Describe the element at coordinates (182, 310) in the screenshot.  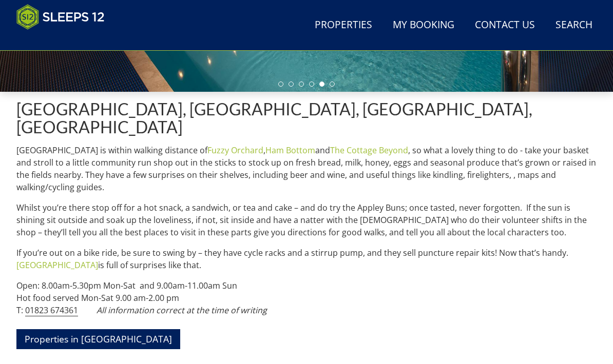
I see `em: All information correct at the time of writing` at that location.